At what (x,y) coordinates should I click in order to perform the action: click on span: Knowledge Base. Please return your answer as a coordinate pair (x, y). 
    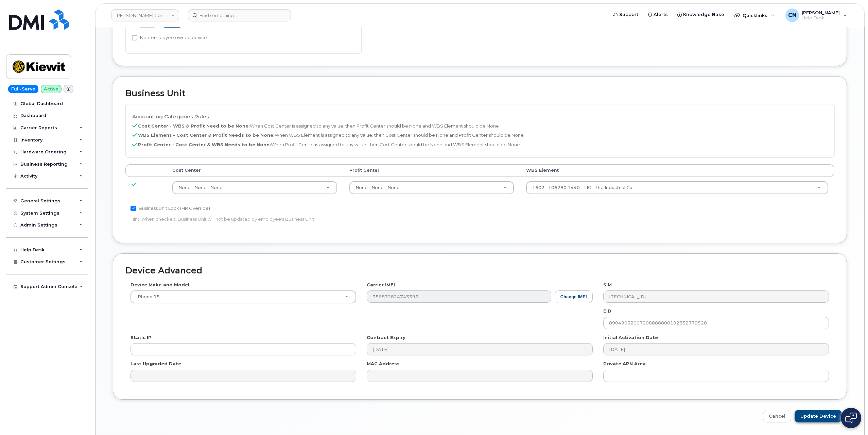
    Looking at the image, I should click on (704, 14).